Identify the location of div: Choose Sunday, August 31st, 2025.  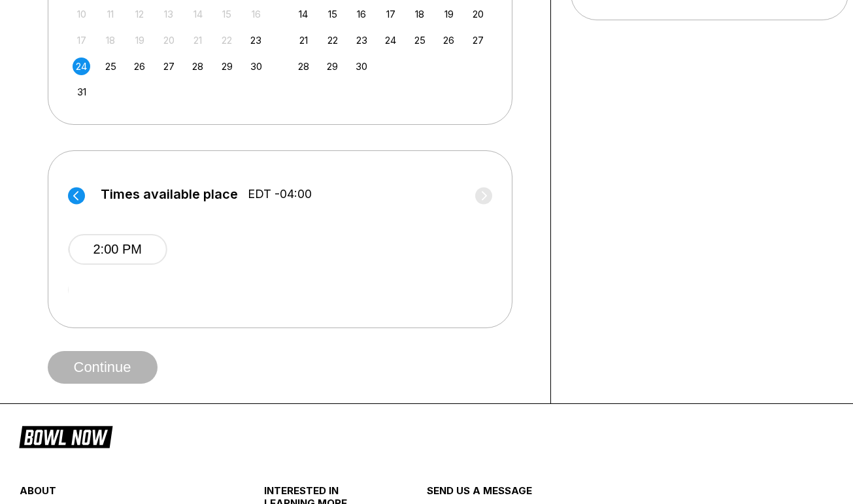
(82, 91).